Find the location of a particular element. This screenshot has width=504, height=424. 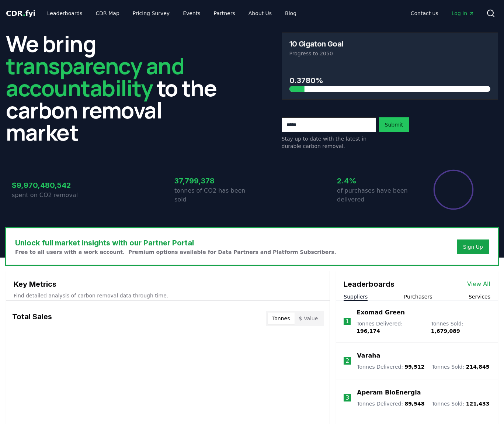

div: Percentage of sales delivered is located at coordinates (454, 190).